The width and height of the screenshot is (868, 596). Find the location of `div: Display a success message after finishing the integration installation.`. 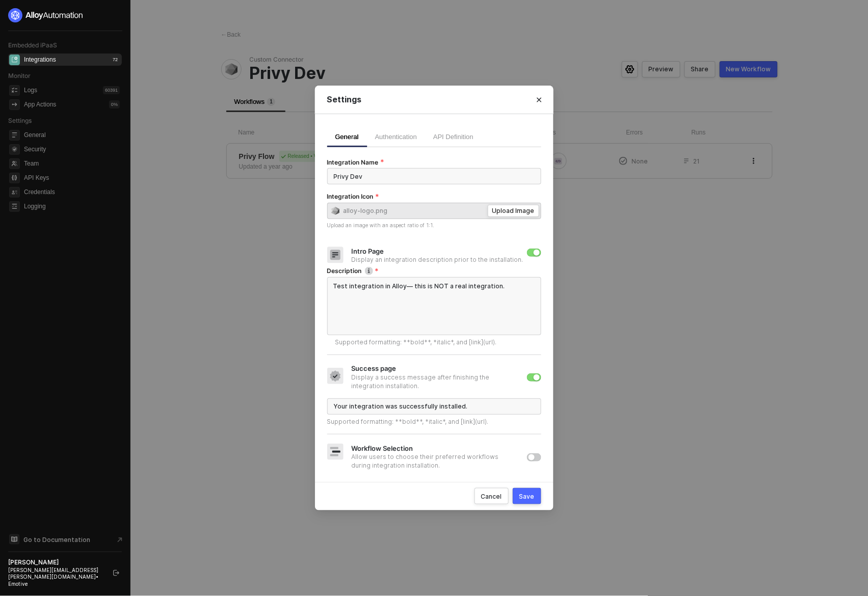

div: Display a success message after finishing the integration installation. is located at coordinates (435, 382).